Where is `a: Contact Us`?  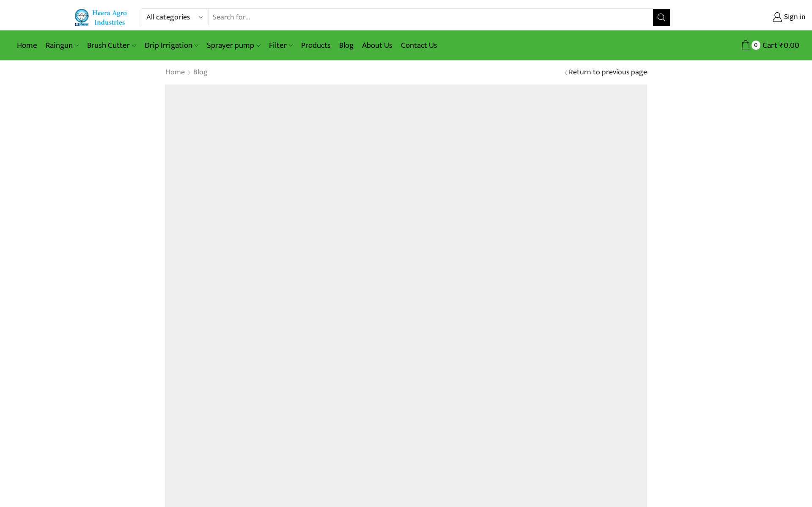
a: Contact Us is located at coordinates (419, 45).